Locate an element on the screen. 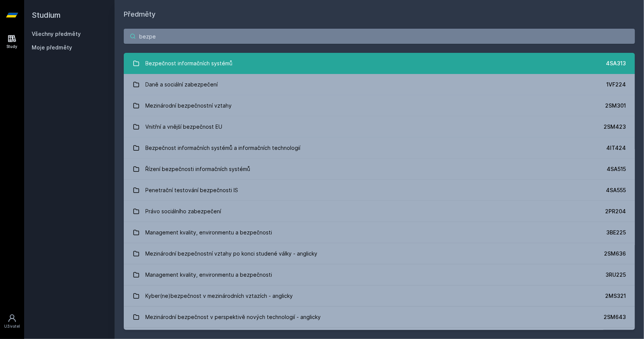 The width and height of the screenshot is (644, 339). div: 2SM643 is located at coordinates (615, 317).